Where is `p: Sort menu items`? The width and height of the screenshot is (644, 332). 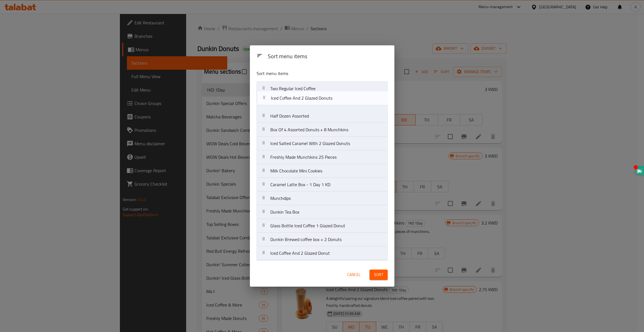
p: Sort menu items is located at coordinates (308, 73).